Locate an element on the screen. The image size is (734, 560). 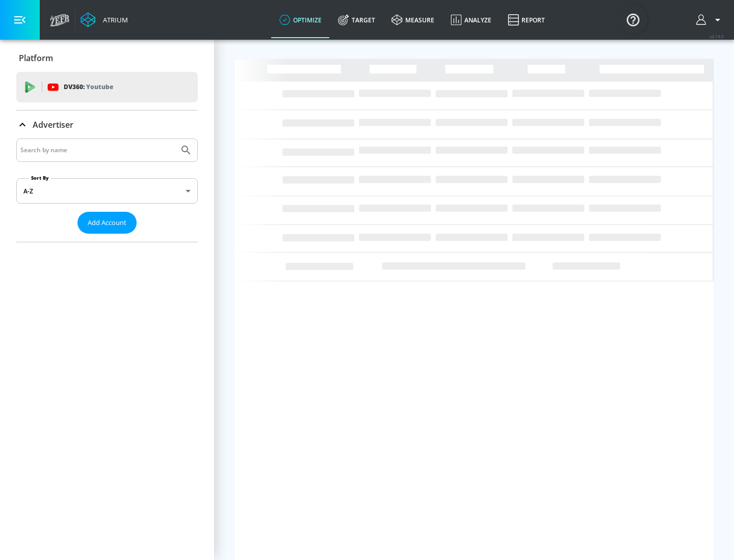
nav: list of Advertiser is located at coordinates (107, 238).